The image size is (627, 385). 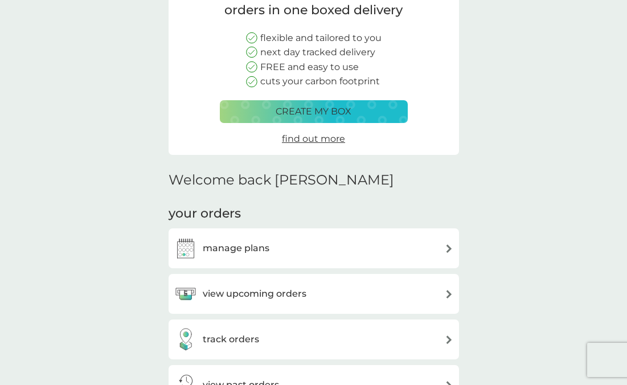 I want to click on h3: track orders, so click(x=231, y=339).